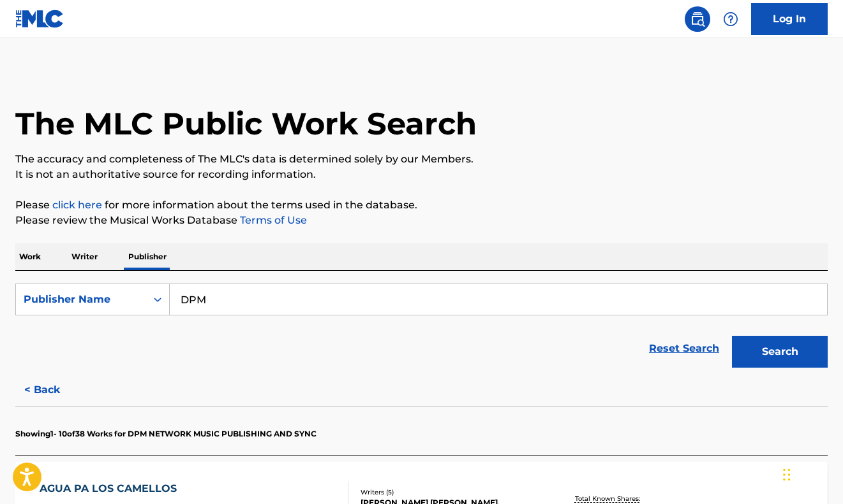  I want to click on p: The accuracy and completeness of The MLC's data is determined solely by our Members., so click(422, 159).